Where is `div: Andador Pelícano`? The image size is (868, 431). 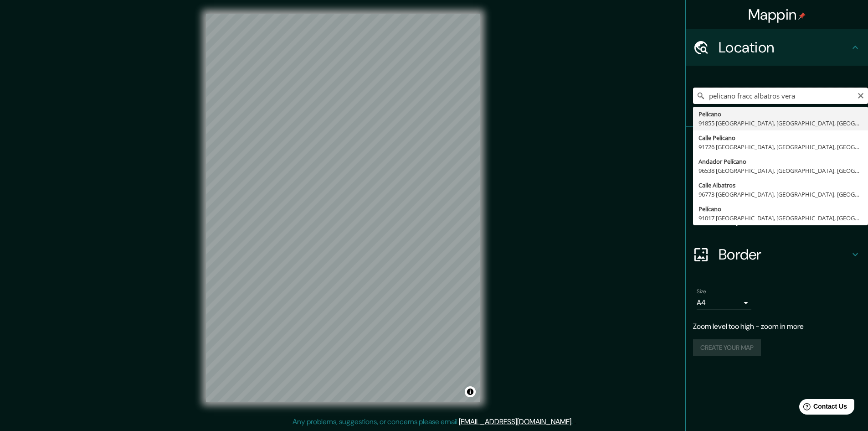 div: Andador Pelícano is located at coordinates (780, 161).